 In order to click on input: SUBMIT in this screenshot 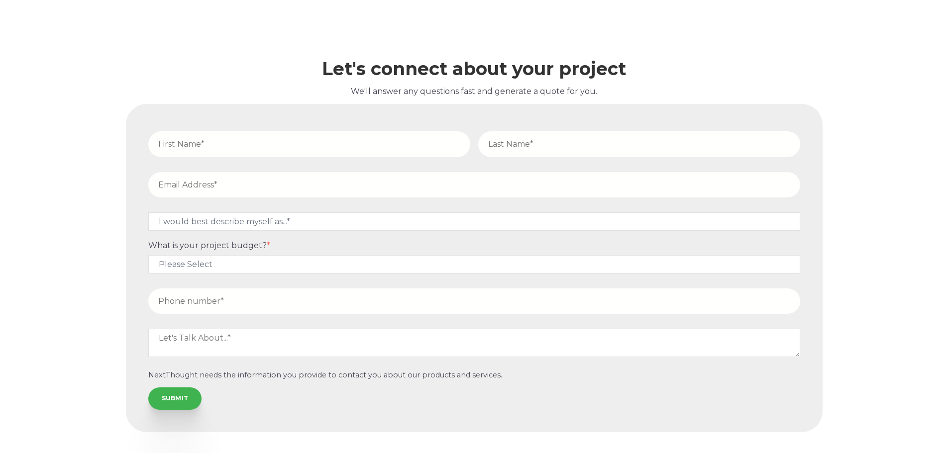, I will do `click(175, 399)`.